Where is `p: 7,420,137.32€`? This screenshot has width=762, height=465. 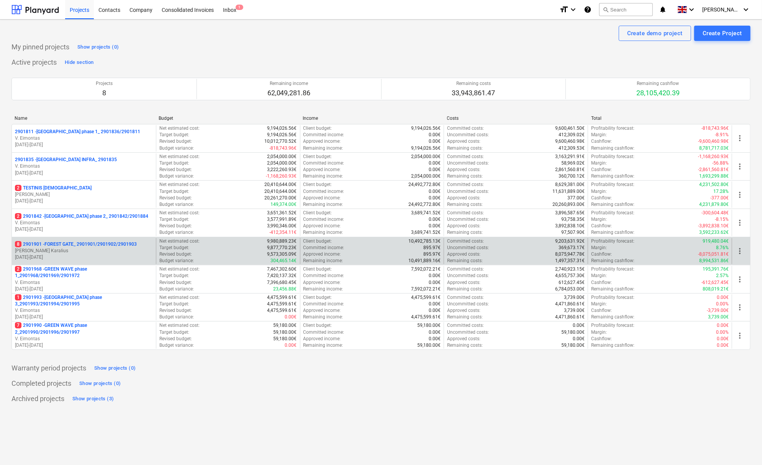
p: 7,420,137.32€ is located at coordinates (282, 276).